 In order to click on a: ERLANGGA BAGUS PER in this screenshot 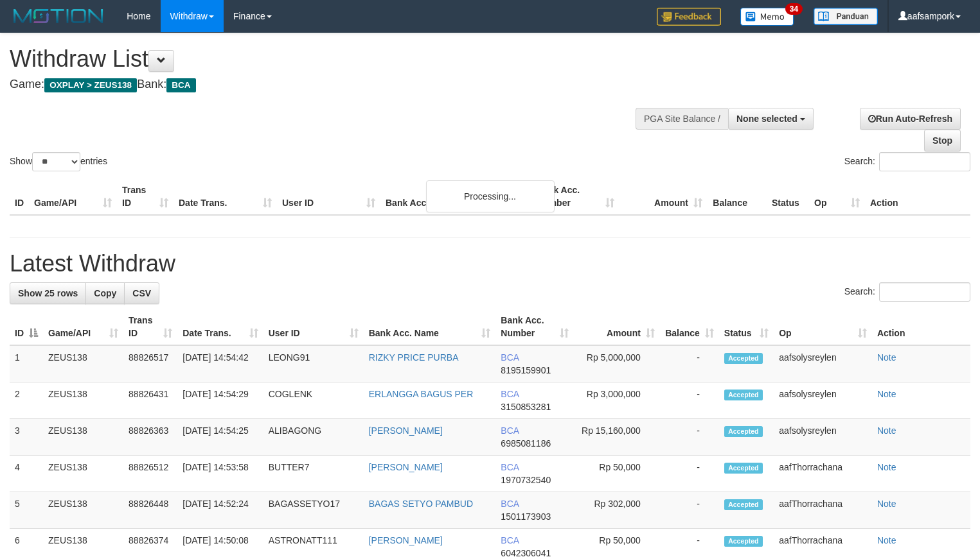, I will do `click(421, 394)`.